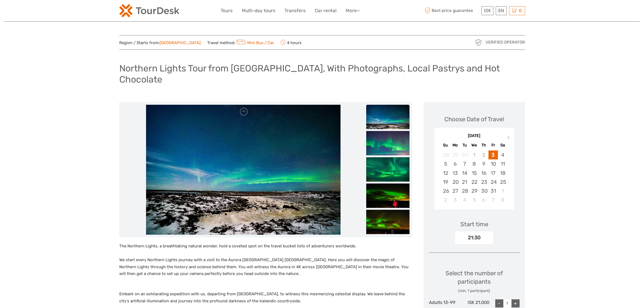  Describe the element at coordinates (455, 145) in the screenshot. I see `div: Mo` at that location.